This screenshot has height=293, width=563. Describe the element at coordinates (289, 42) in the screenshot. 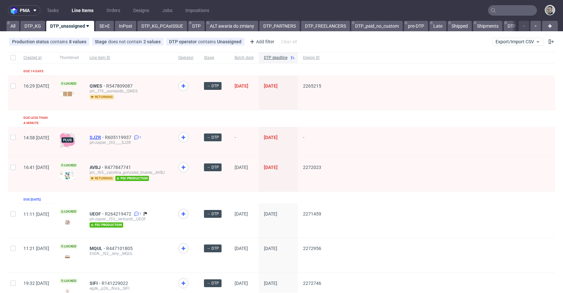

I see `div: Clear all` at that location.